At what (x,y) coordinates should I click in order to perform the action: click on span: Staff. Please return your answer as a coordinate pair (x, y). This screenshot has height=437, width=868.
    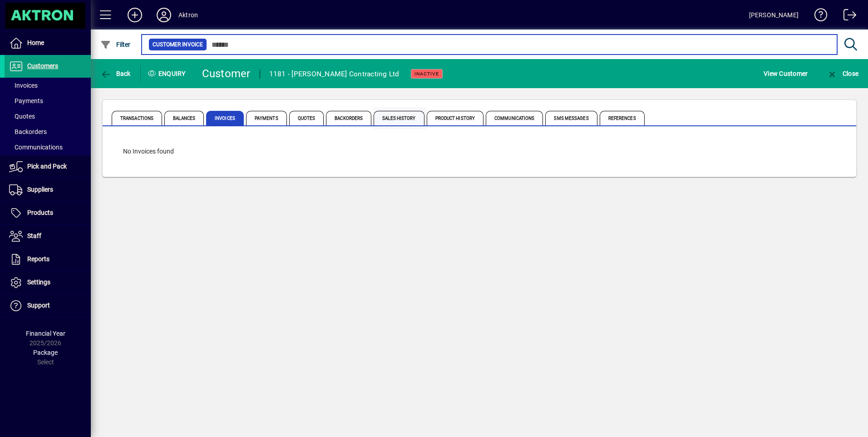
    Looking at the image, I should click on (34, 236).